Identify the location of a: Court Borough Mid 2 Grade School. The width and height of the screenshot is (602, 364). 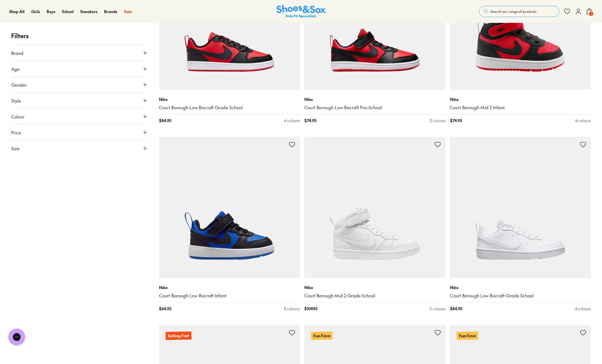
(375, 296).